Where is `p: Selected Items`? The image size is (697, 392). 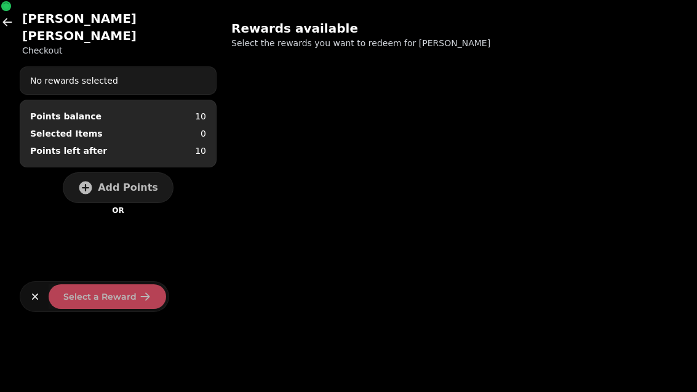
p: Selected Items is located at coordinates (66, 134).